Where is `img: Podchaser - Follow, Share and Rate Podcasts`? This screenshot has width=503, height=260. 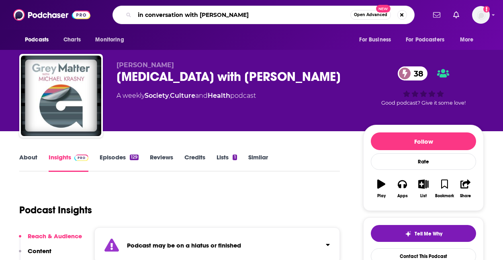
img: Podchaser - Follow, Share and Rate Podcasts is located at coordinates (52, 15).